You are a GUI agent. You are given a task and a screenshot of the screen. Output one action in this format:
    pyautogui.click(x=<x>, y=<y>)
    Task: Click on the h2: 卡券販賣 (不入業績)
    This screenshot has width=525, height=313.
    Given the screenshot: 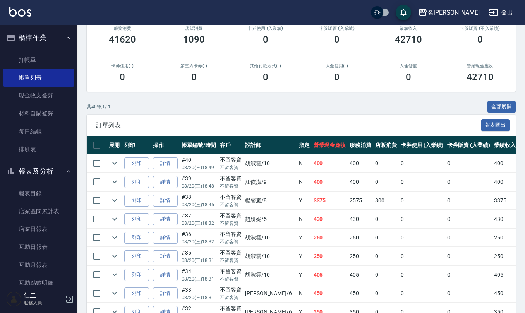 What is the action you would take?
    pyautogui.click(x=479, y=28)
    